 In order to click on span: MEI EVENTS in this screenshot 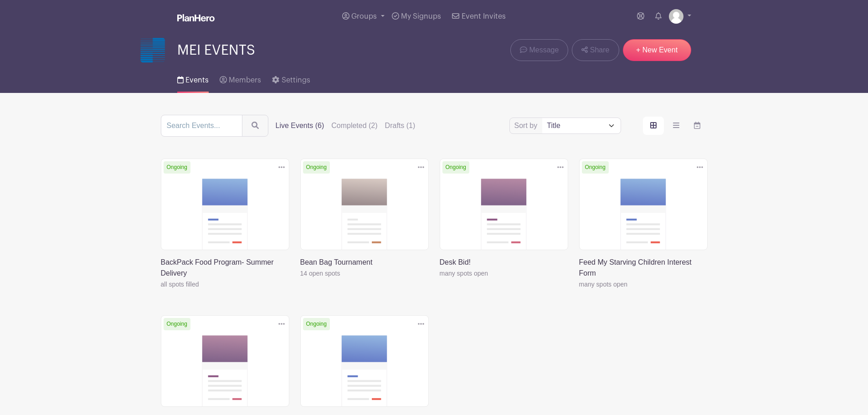, I will do `click(216, 50)`.